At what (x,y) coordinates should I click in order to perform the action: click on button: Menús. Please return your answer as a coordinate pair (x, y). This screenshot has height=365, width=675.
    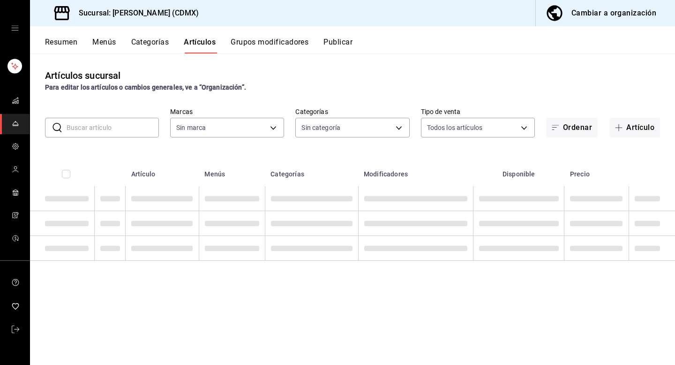
    Looking at the image, I should click on (104, 45).